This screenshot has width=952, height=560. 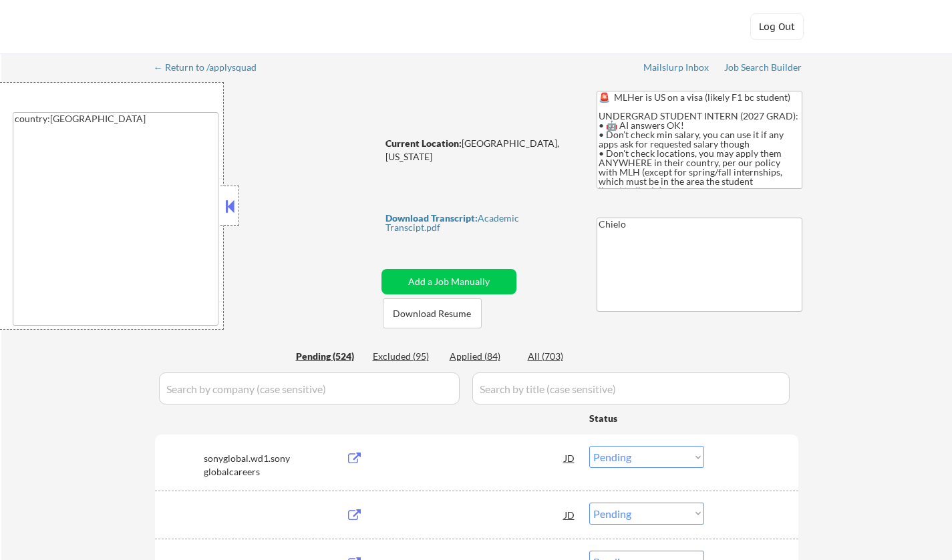 I want to click on strong: Current Location:, so click(x=423, y=143).